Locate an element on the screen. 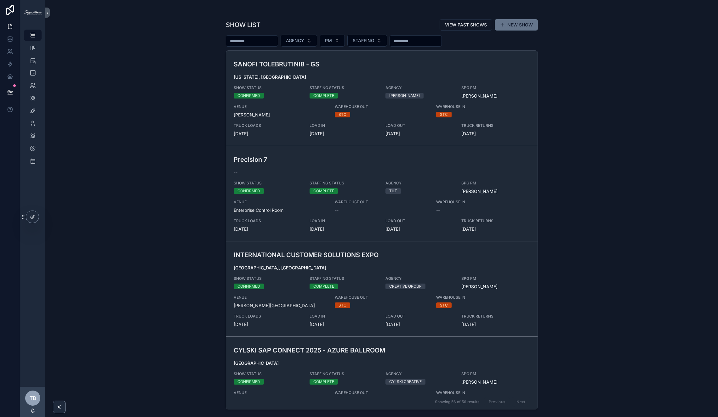 The height and width of the screenshot is (417, 718). a: NEW SHOW is located at coordinates (516, 25).